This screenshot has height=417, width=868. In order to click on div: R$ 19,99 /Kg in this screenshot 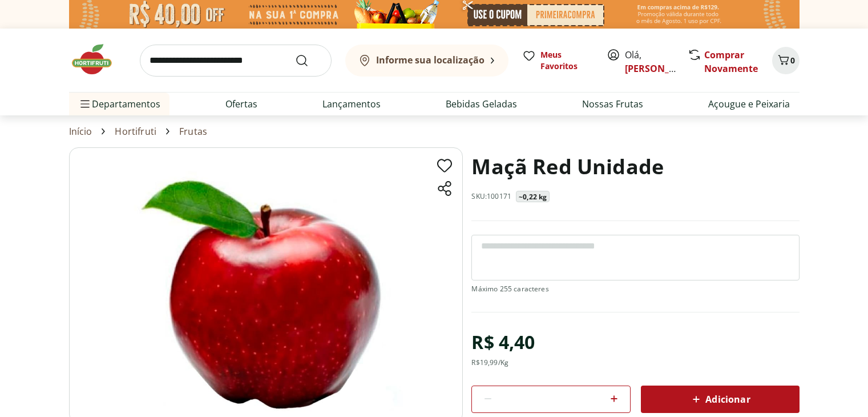, I will do `click(489, 363)`.